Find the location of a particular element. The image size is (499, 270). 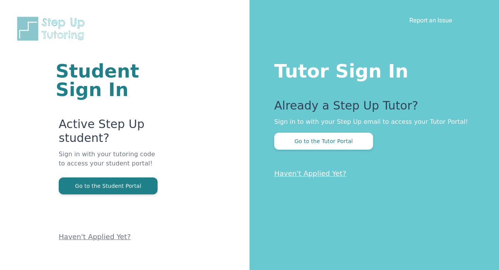

a: Go to the Tutor Portal is located at coordinates (323, 141).